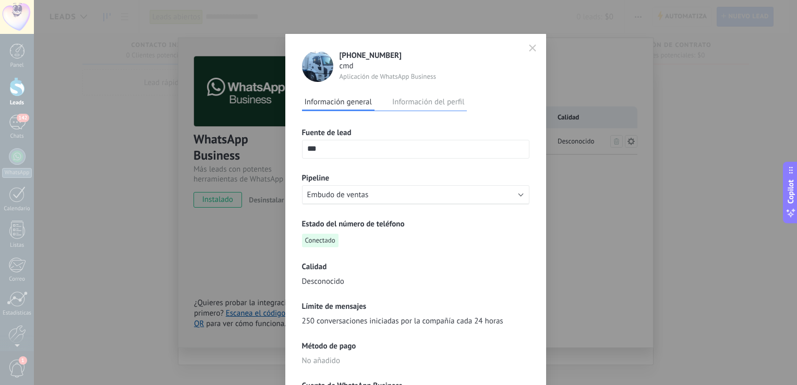 This screenshot has height=385, width=797. I want to click on h3: Método de pago, so click(416, 346).